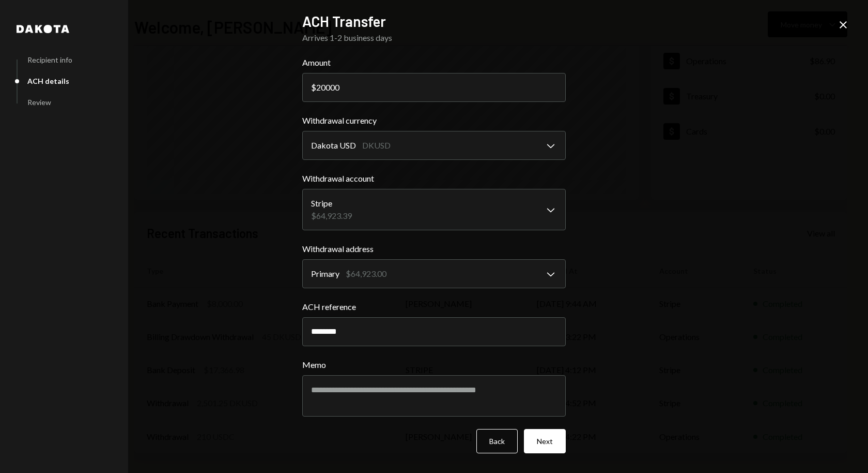 The height and width of the screenshot is (473, 868). Describe the element at coordinates (434, 145) in the screenshot. I see `button: Withdrawal currency` at that location.